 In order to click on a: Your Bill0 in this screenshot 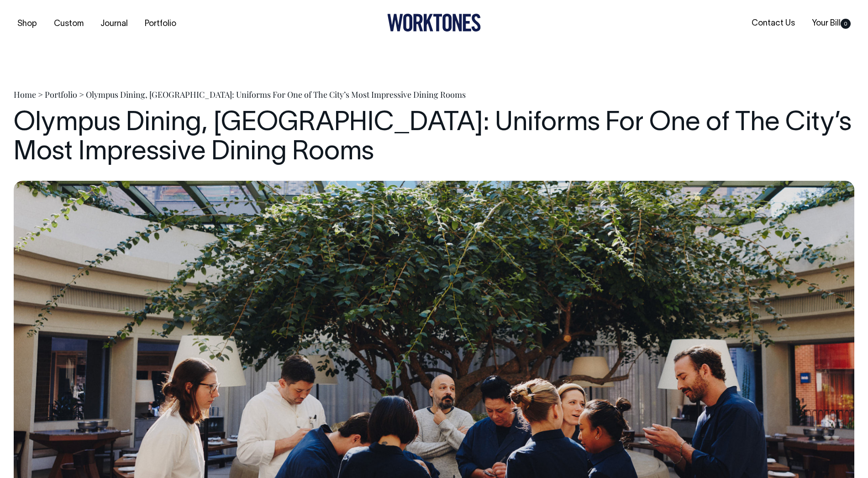, I will do `click(831, 24)`.